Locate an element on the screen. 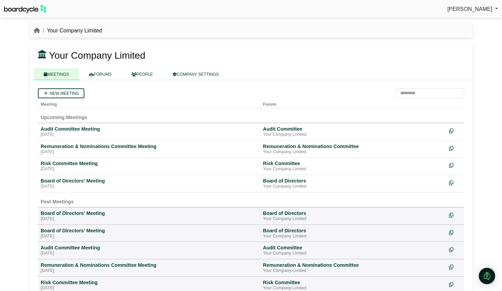 The width and height of the screenshot is (502, 291). a: MEETINGS is located at coordinates (56, 74).